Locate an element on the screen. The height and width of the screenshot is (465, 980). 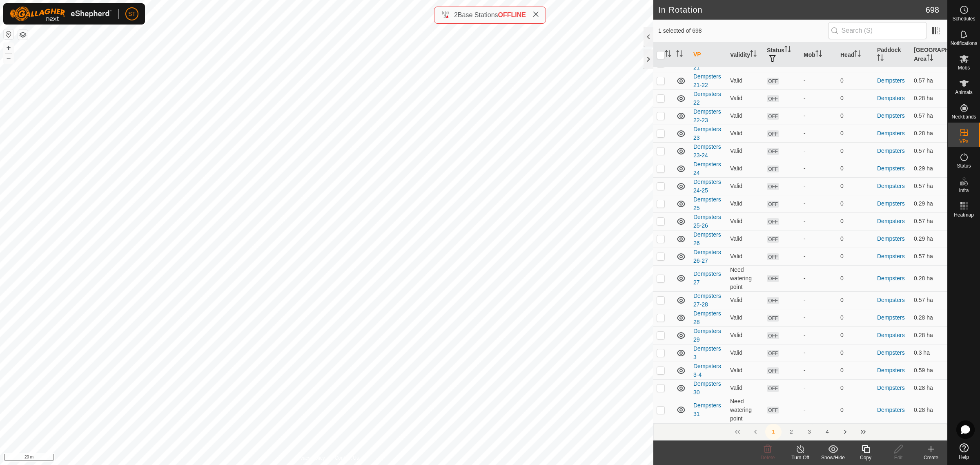
th: Mob is located at coordinates (819, 55).